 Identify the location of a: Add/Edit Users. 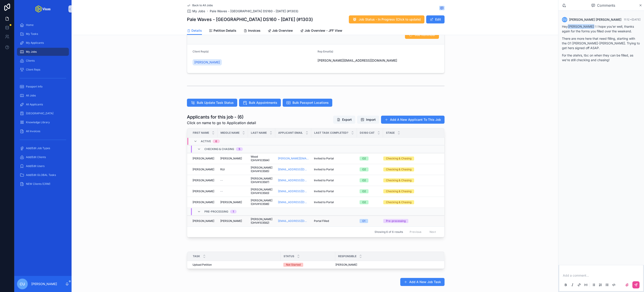
(43, 166).